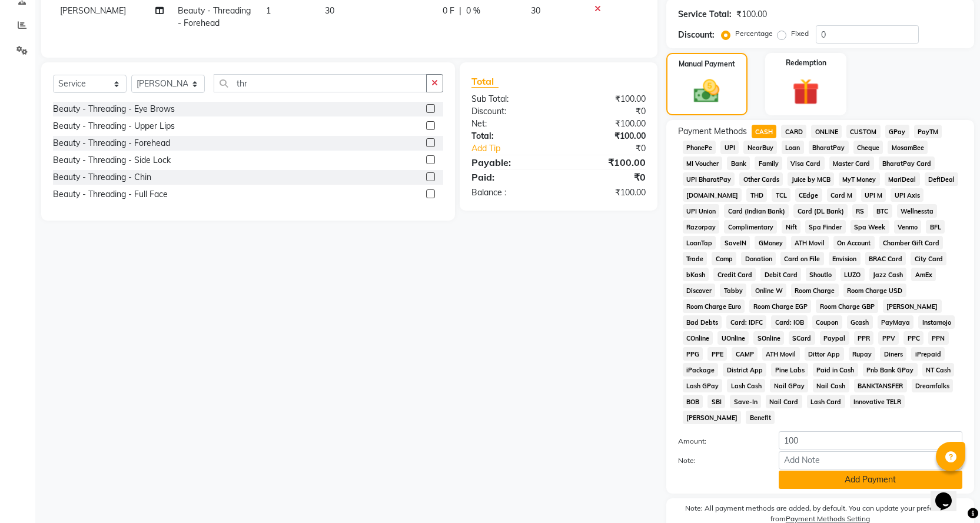 The height and width of the screenshot is (523, 980). Describe the element at coordinates (806, 63) in the screenshot. I see `label: Redemption` at that location.